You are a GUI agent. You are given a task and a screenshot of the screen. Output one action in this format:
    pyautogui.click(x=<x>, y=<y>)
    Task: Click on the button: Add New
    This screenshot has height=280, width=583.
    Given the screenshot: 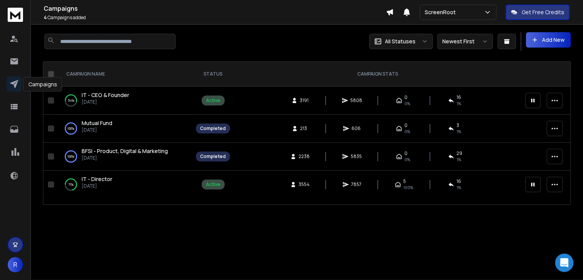 What is the action you would take?
    pyautogui.click(x=549, y=40)
    